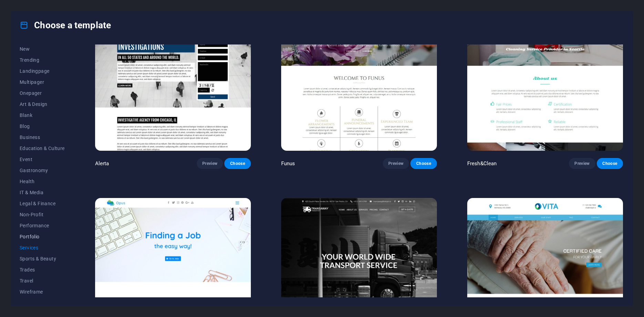 The image size is (644, 317). I want to click on button: Multipager, so click(42, 82).